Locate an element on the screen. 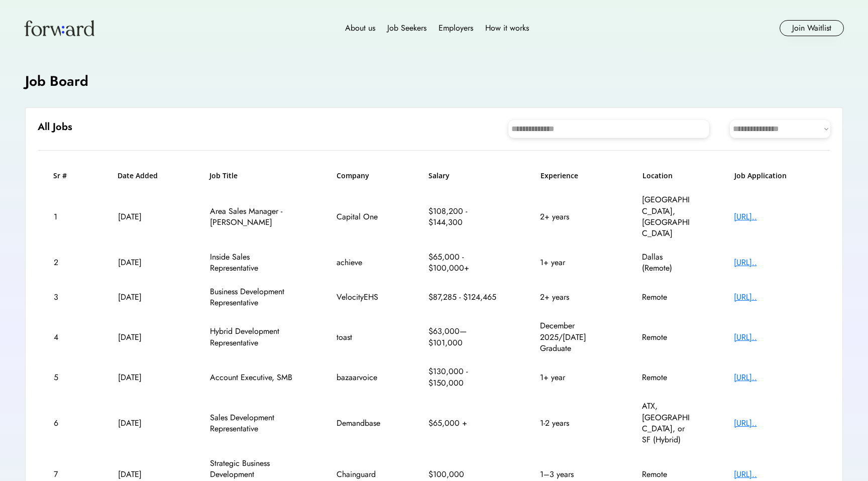  h6: Location is located at coordinates (668, 175).